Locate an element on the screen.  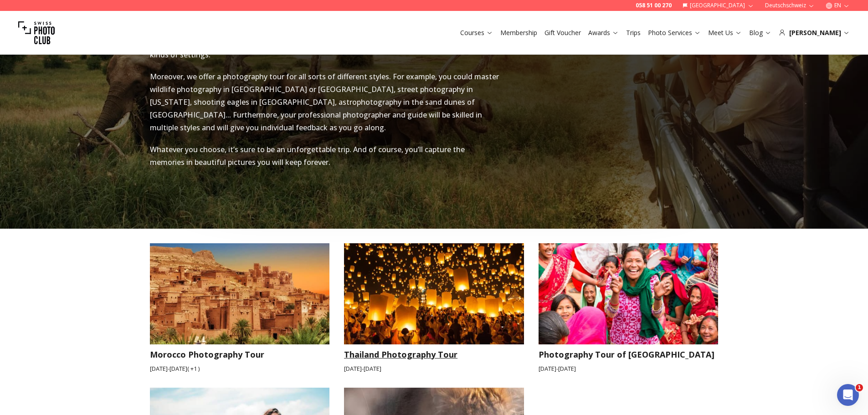
span: 1 is located at coordinates (860, 387).